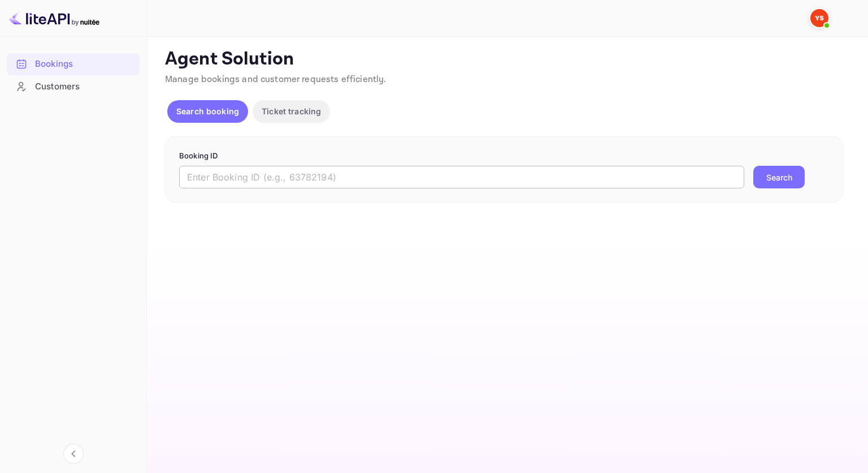 The width and height of the screenshot is (868, 473). I want to click on p: Agent Solution, so click(506, 60).